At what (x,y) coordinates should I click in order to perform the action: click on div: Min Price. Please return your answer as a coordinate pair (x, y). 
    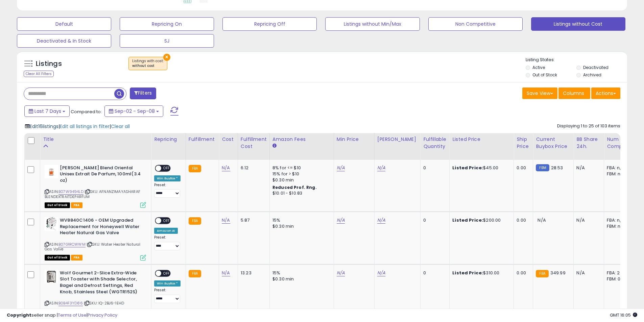
    Looking at the image, I should click on (354, 139).